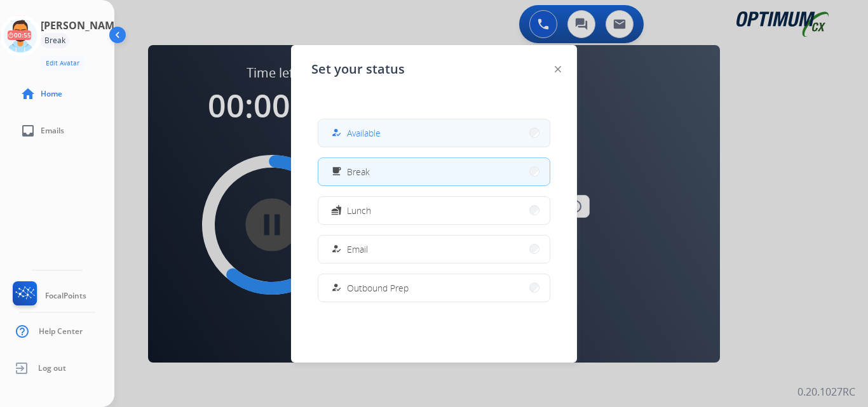 The width and height of the screenshot is (868, 407). I want to click on button: Break, so click(434, 172).